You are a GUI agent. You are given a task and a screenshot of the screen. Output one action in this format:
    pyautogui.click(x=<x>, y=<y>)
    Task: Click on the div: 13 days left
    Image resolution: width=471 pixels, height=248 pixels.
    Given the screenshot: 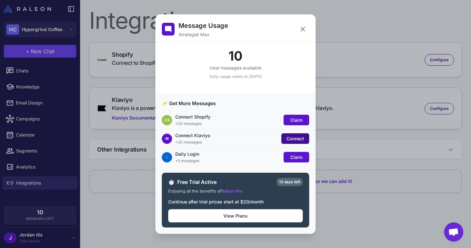 What is the action you would take?
    pyautogui.click(x=289, y=182)
    